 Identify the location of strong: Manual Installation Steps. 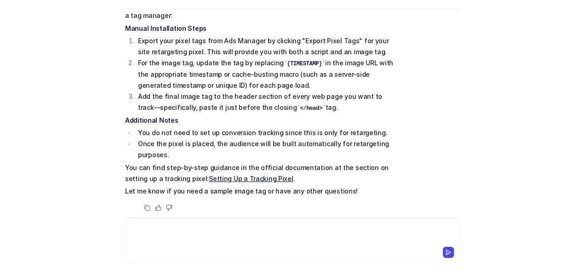
(166, 28).